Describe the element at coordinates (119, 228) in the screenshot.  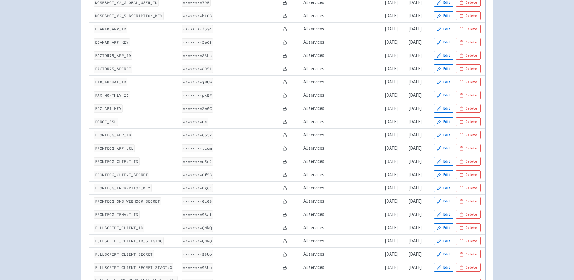
I see `code: FULLSCRIPT_CLIENT_ID` at that location.